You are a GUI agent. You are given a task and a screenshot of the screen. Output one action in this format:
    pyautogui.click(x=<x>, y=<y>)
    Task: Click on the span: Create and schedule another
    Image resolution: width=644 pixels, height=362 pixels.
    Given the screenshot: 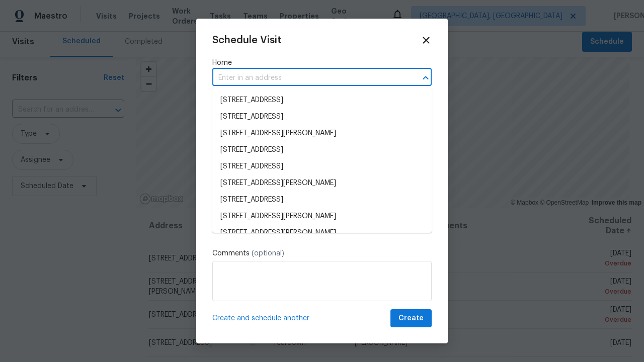 What is the action you would take?
    pyautogui.click(x=261, y=318)
    